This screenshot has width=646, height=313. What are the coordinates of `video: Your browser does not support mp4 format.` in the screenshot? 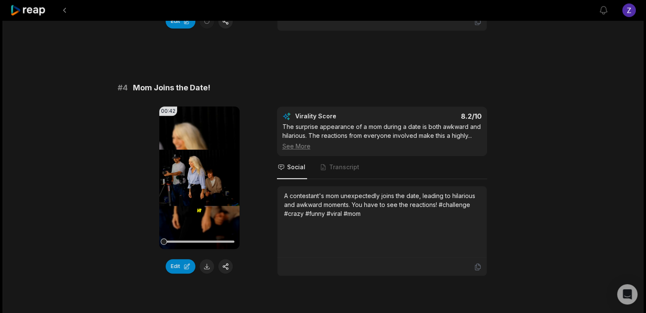 It's located at (199, 178).